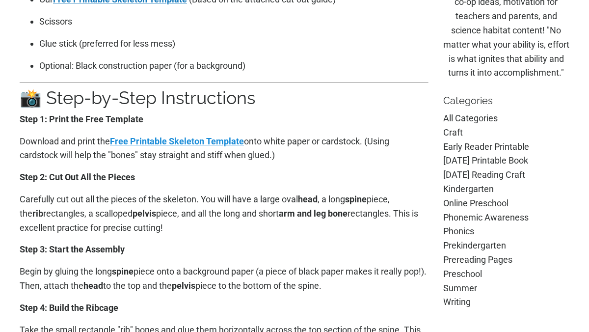 The height and width of the screenshot is (332, 589). What do you see at coordinates (507, 288) in the screenshot?
I see `a: summer` at bounding box center [507, 288].